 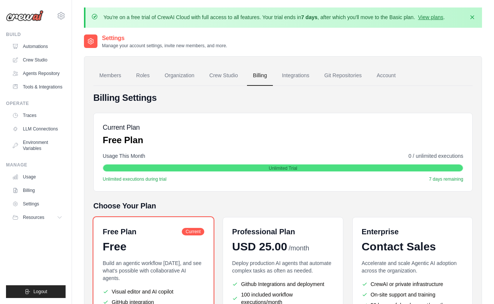 What do you see at coordinates (36, 104) in the screenshot?
I see `div: Operate` at bounding box center [36, 104].